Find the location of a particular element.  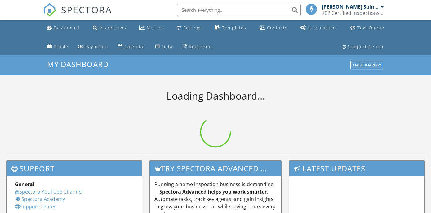

div: Templates is located at coordinates (234, 28).